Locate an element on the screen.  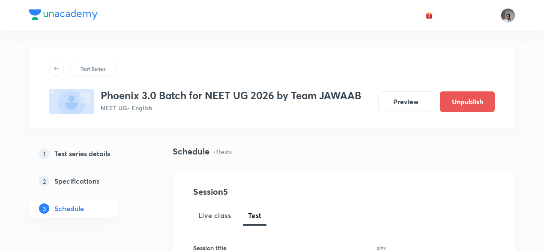
p: • 4 tests is located at coordinates (222, 151).